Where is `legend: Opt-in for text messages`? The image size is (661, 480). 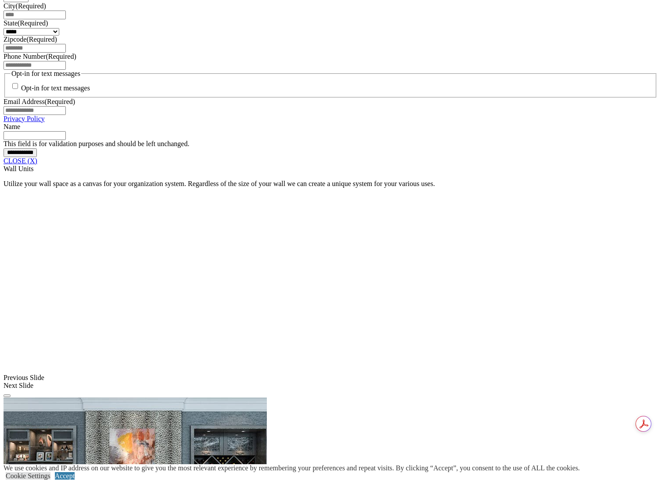 legend: Opt-in for text messages is located at coordinates (46, 74).